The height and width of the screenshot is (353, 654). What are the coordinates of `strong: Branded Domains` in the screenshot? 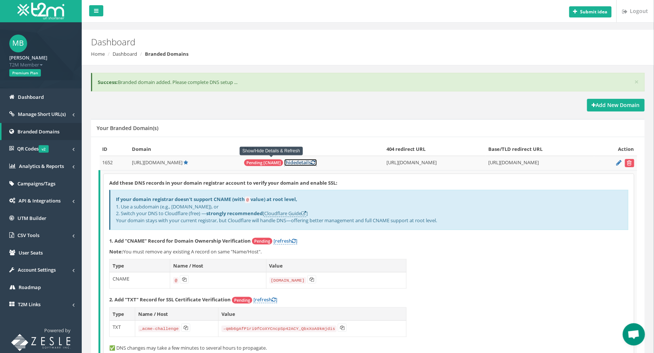 It's located at (166, 54).